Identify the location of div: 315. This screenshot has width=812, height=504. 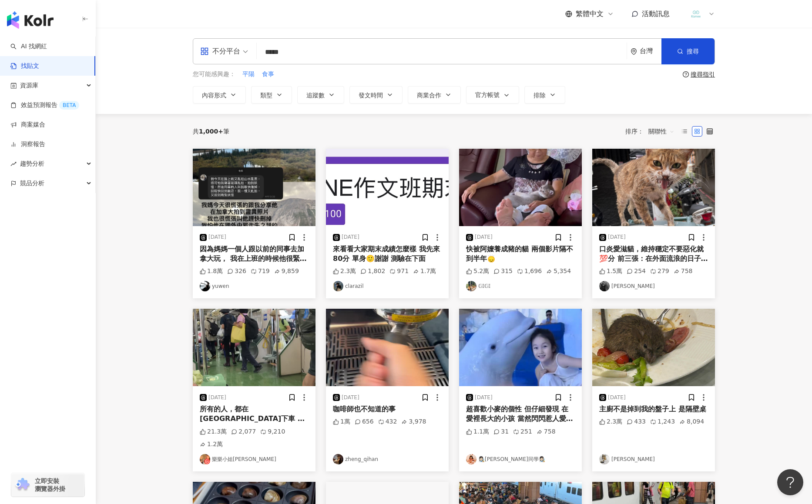
(503, 271).